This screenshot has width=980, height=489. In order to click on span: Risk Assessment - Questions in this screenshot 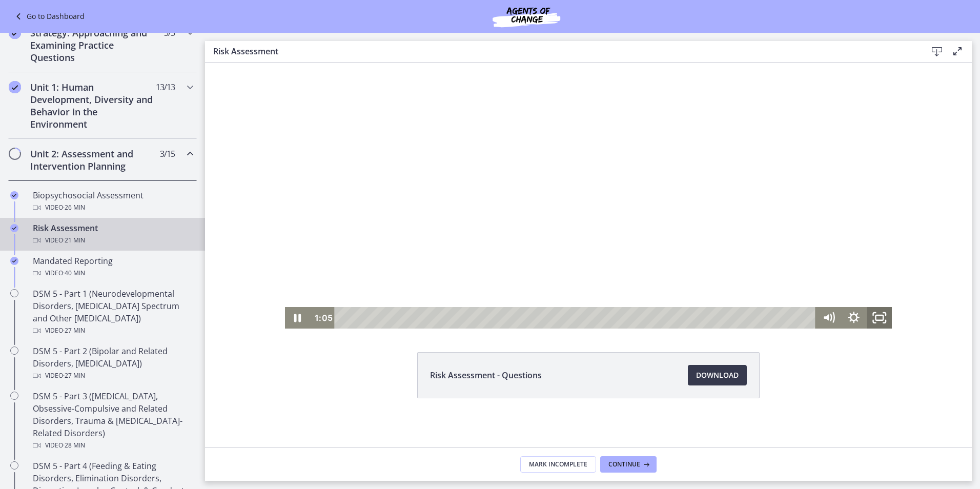, I will do `click(486, 375)`.